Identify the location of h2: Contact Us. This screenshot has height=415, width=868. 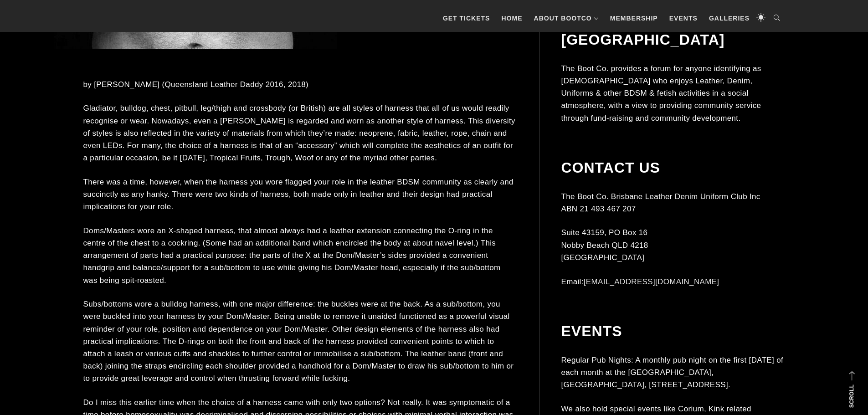
(673, 167).